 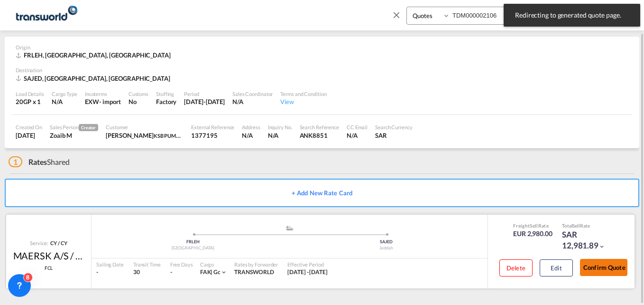 What do you see at coordinates (213, 135) in the screenshot?
I see `div: 1377195` at bounding box center [213, 135].